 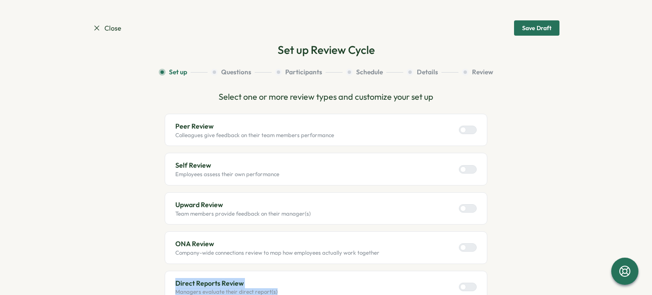 What do you see at coordinates (374, 72) in the screenshot?
I see `button: Schedule` at bounding box center [374, 72].